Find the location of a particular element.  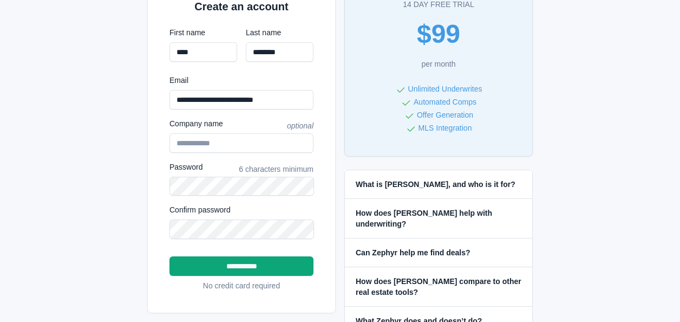

label: Last name is located at coordinates (279, 32).